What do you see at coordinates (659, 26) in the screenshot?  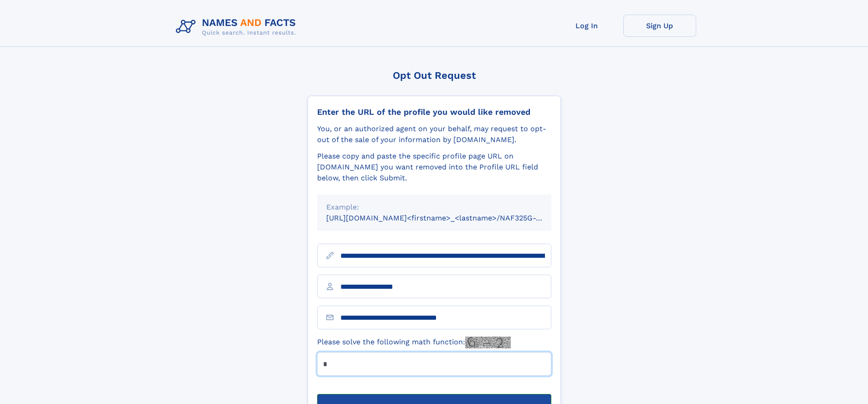 I see `a: Sign Up` at bounding box center [659, 26].